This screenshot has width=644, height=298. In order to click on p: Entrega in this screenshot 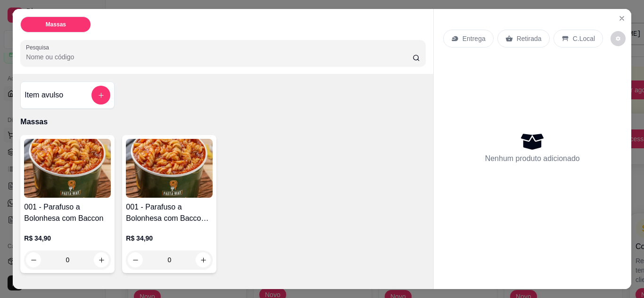, I will do `click(474, 39)`.